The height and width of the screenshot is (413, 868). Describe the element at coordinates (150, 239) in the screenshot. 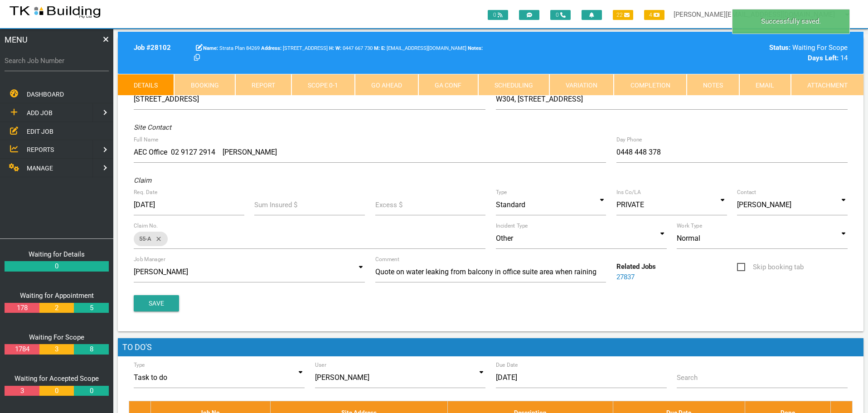

I see `div: 55-A` at that location.